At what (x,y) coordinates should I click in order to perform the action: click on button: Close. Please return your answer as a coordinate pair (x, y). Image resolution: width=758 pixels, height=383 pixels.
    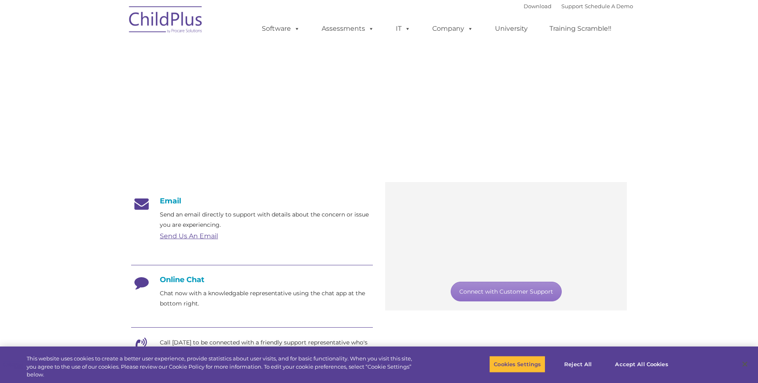
    Looking at the image, I should click on (745, 364).